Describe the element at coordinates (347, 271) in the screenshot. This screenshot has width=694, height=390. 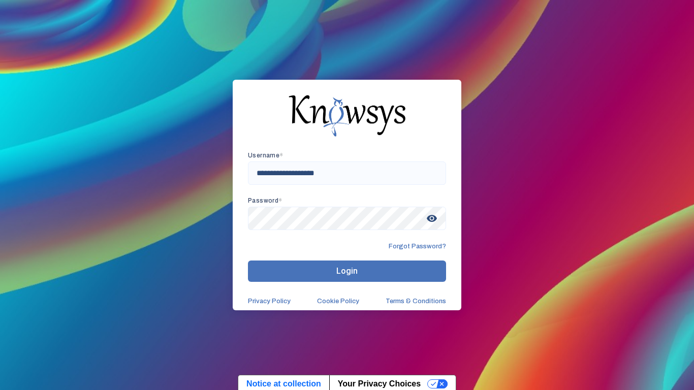
I see `button: Login` at that location.